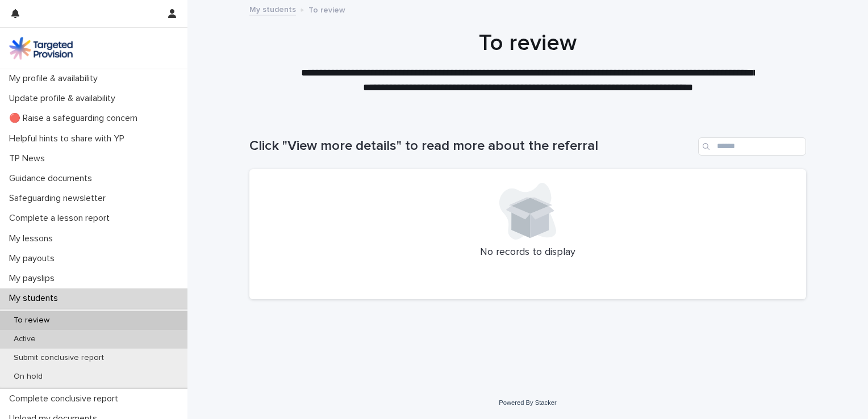  What do you see at coordinates (28, 377) in the screenshot?
I see `p: On hold` at bounding box center [28, 377].